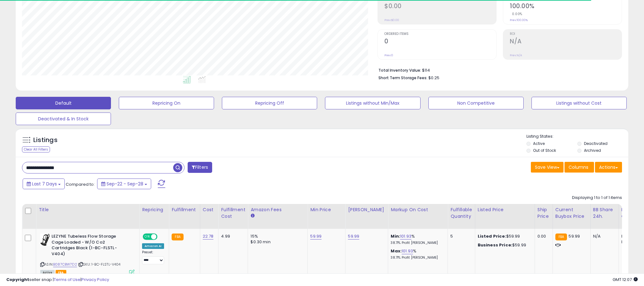 This screenshot has width=644, height=286. I want to click on p: Listing States:, so click(577, 136).